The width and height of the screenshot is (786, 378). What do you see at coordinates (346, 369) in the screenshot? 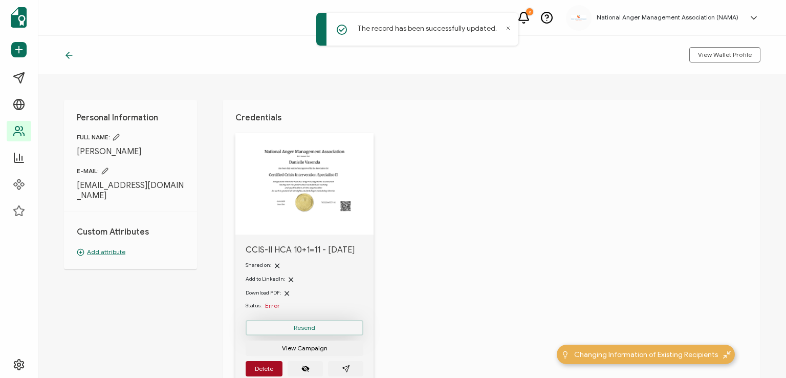
I see `ion-icon: paper plane outline` at bounding box center [346, 369].